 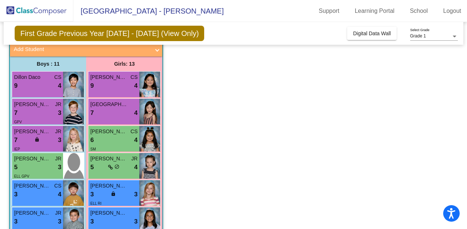 What do you see at coordinates (82, 49) in the screenshot?
I see `mat-panel-title: Add Student` at bounding box center [82, 49].